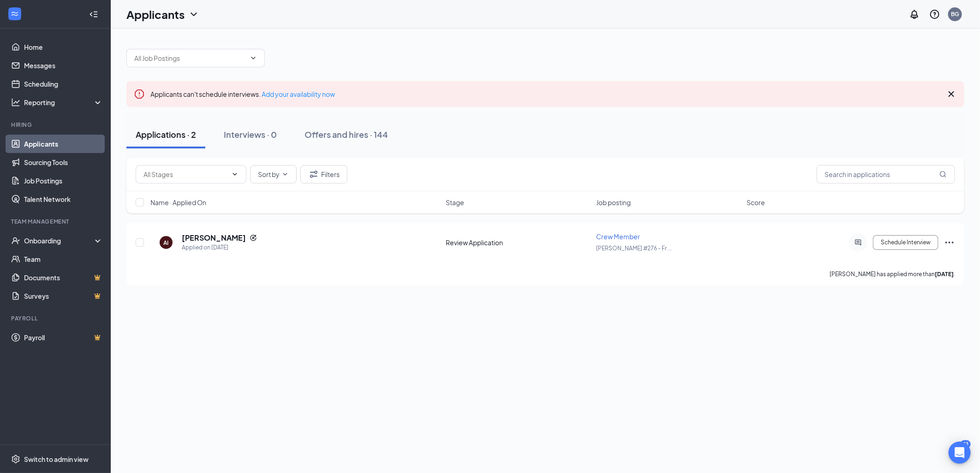 The width and height of the screenshot is (980, 473). I want to click on div: Onboarding, so click(60, 241).